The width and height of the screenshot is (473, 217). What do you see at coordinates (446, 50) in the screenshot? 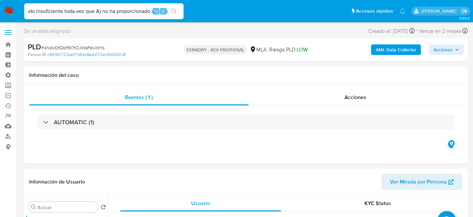
I see `button: Acciones` at bounding box center [446, 50].